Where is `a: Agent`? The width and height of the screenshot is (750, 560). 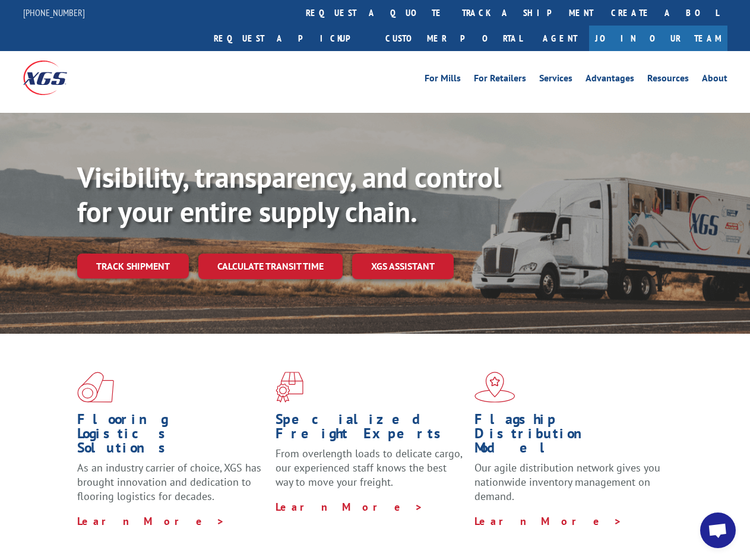
a: Agent is located at coordinates (560, 38).